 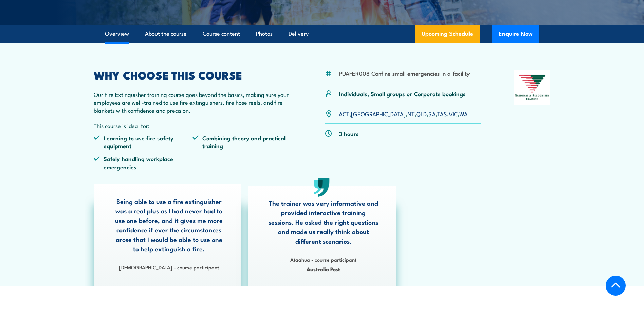 What do you see at coordinates (532, 87) in the screenshot?
I see `img: Nationally Recognised Training logo.` at bounding box center [532, 87].